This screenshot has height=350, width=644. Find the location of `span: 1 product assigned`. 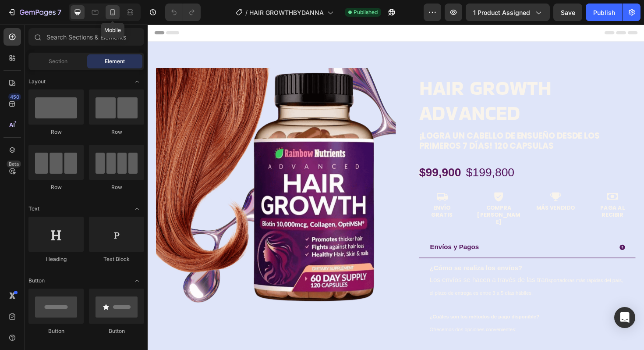

span: 1 product assigned is located at coordinates (502, 12).